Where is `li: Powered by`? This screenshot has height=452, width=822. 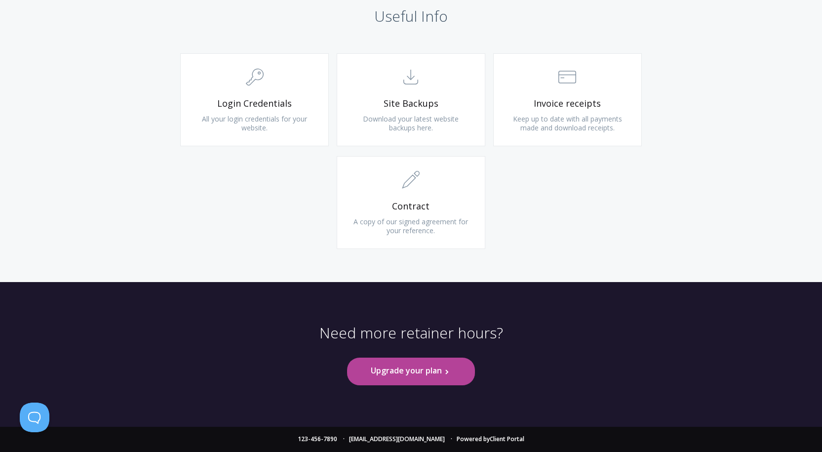
li: Powered by is located at coordinates (485, 439).